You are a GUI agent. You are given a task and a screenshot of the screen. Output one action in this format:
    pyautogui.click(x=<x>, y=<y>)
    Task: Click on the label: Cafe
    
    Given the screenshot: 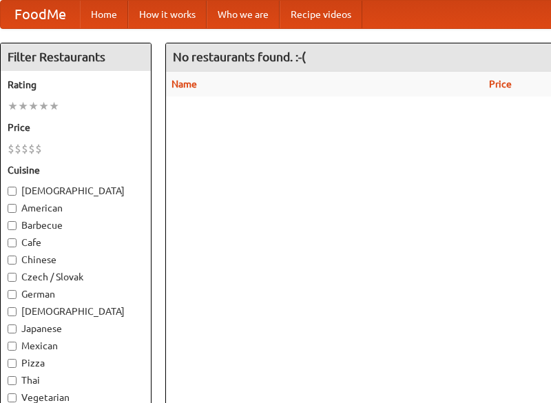 What is the action you would take?
    pyautogui.click(x=76, y=242)
    